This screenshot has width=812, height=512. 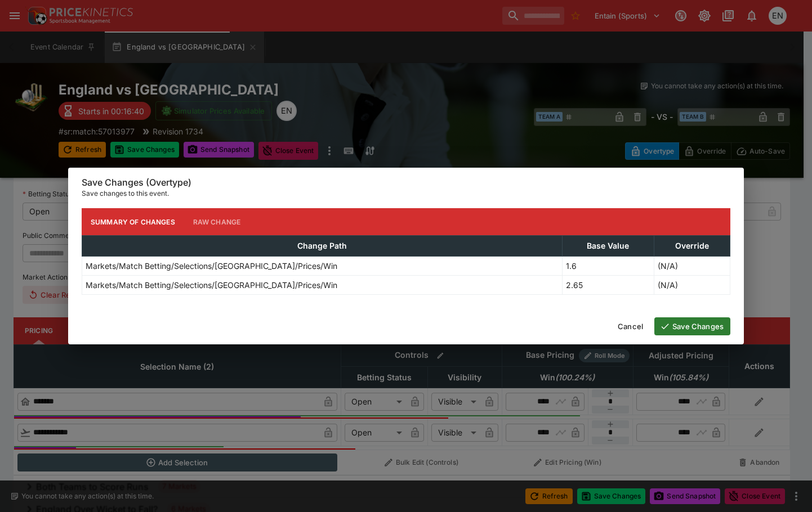 I want to click on button: Cancel, so click(x=630, y=326).